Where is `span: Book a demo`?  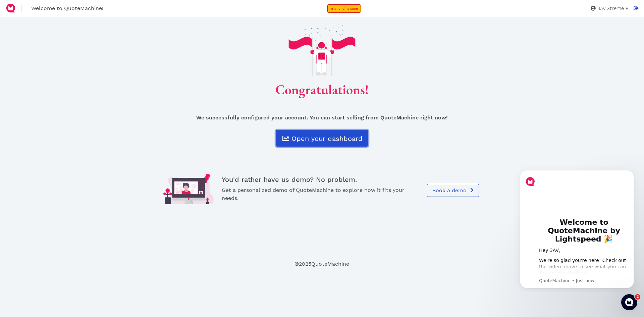
span: Book a demo is located at coordinates (449, 190).